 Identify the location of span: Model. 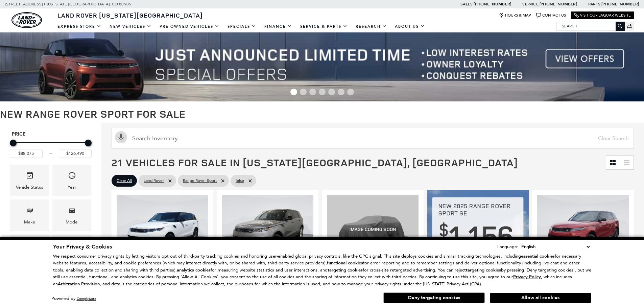
(72, 211).